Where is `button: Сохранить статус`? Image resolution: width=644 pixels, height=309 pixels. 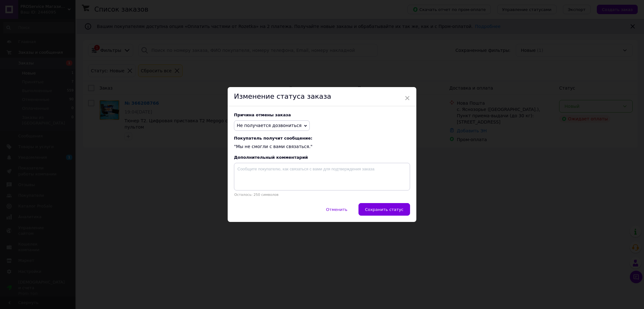 button: Сохранить статус is located at coordinates (384, 210).